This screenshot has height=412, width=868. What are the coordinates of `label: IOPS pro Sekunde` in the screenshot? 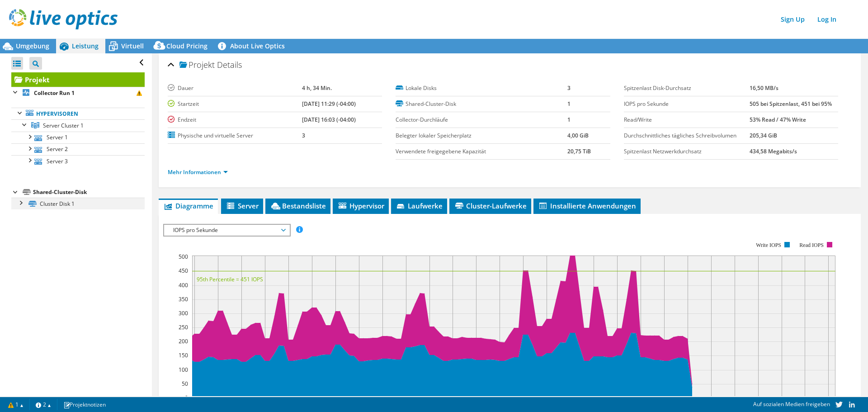 It's located at (686, 104).